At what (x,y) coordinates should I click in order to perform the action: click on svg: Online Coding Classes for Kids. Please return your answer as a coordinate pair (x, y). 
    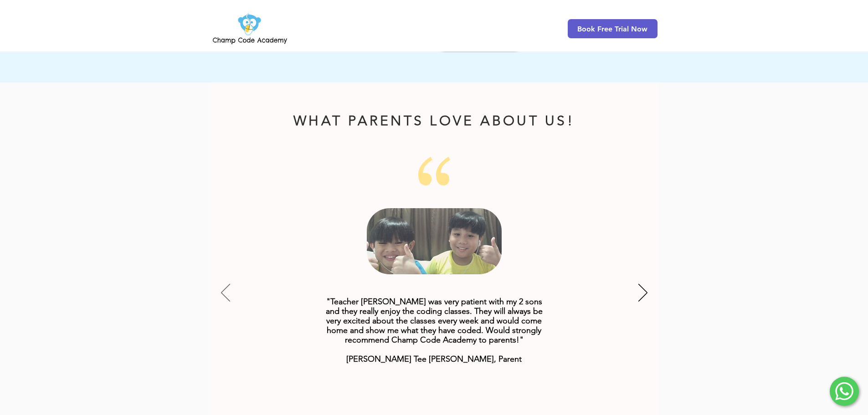
    Looking at the image, I should click on (435, 241).